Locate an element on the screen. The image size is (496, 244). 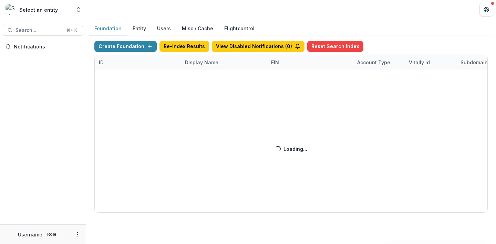
div: ⌘ + K is located at coordinates (72, 30).